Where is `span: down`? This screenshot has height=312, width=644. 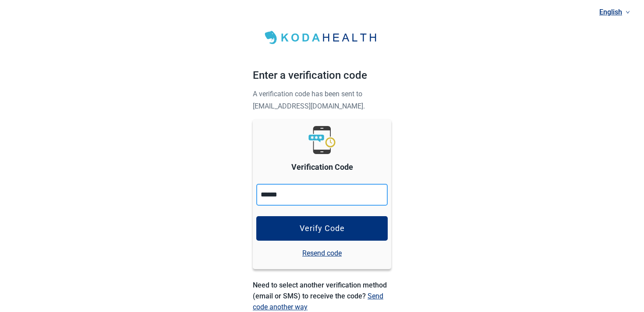
span: down is located at coordinates (627, 12).